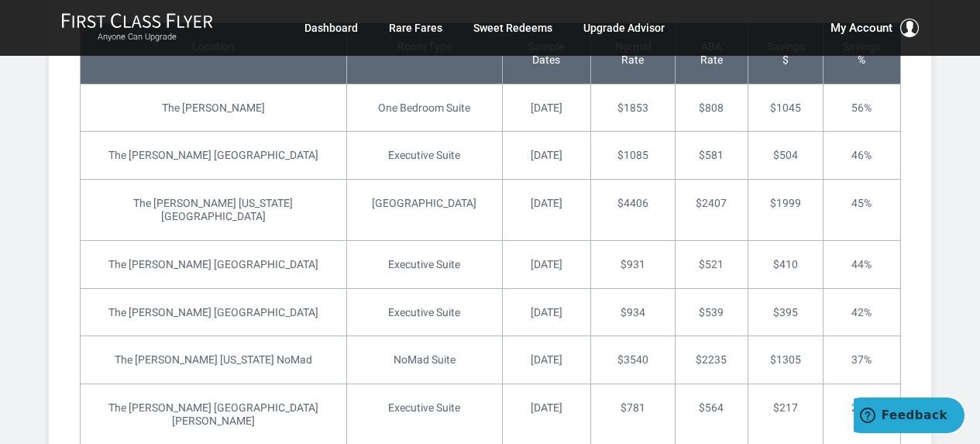 This screenshot has height=444, width=980. Describe the element at coordinates (861, 312) in the screenshot. I see `td: 42%` at that location.